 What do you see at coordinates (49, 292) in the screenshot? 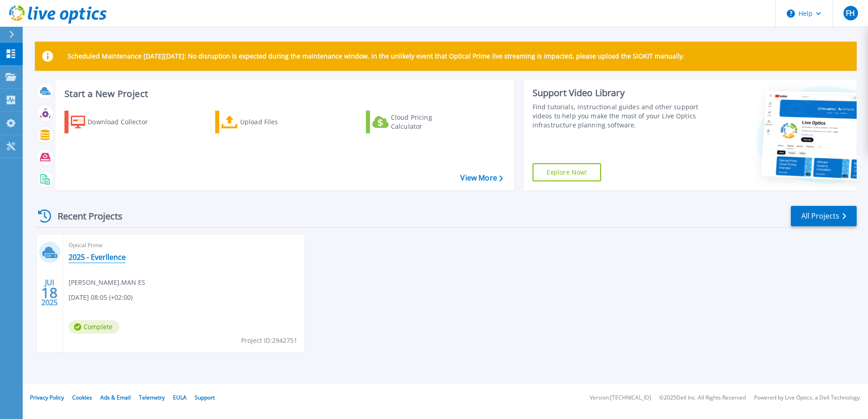
I see `div: JUI 2025` at bounding box center [49, 292].